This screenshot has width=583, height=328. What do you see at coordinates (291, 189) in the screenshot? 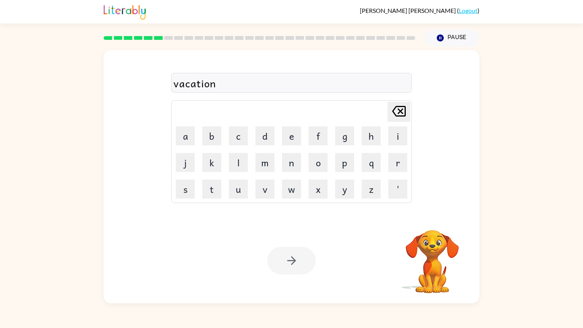
I see `button: w` at bounding box center [291, 189].